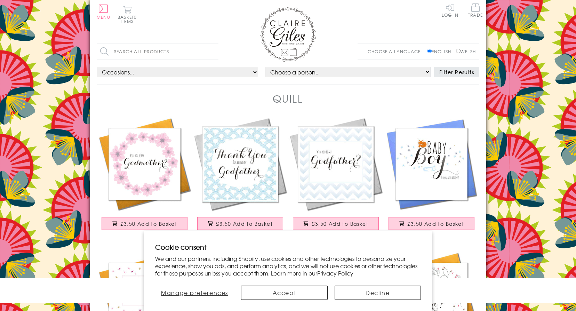 This screenshot has height=311, width=576. Describe the element at coordinates (335, 273) in the screenshot. I see `a: Privacy Policy` at that location.